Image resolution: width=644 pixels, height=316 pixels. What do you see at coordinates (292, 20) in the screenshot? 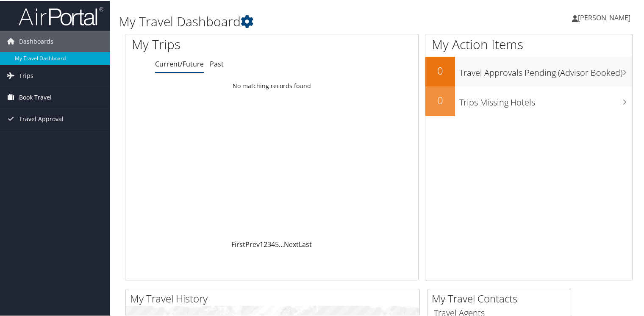
I see `h1: My Travel Dashboard` at bounding box center [292, 20].